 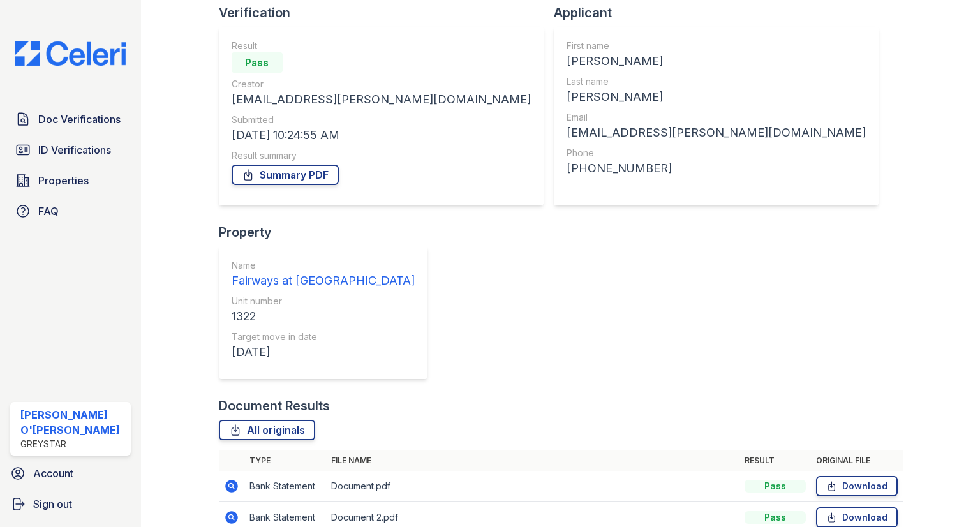 What do you see at coordinates (386, 13) in the screenshot?
I see `div: Verification` at bounding box center [386, 13].